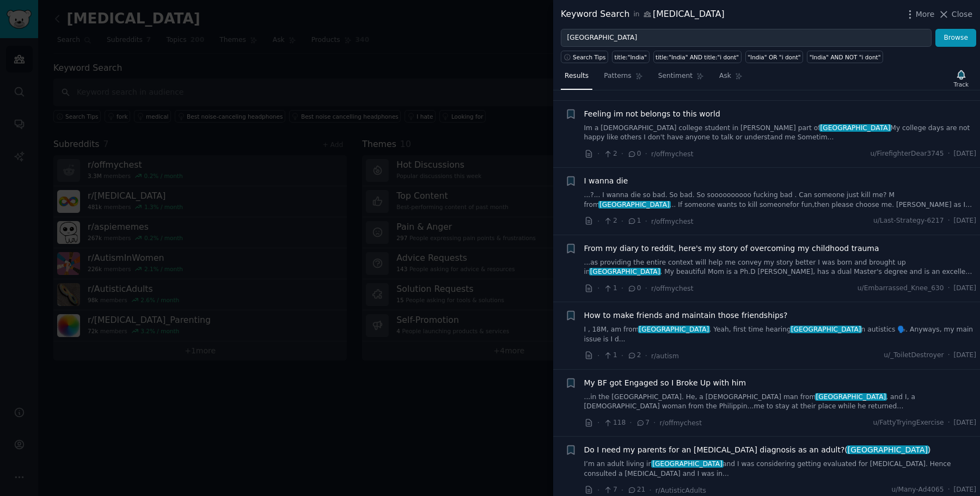 This screenshot has height=496, width=980. Describe the element at coordinates (961, 84) in the screenshot. I see `div: Track` at that location.